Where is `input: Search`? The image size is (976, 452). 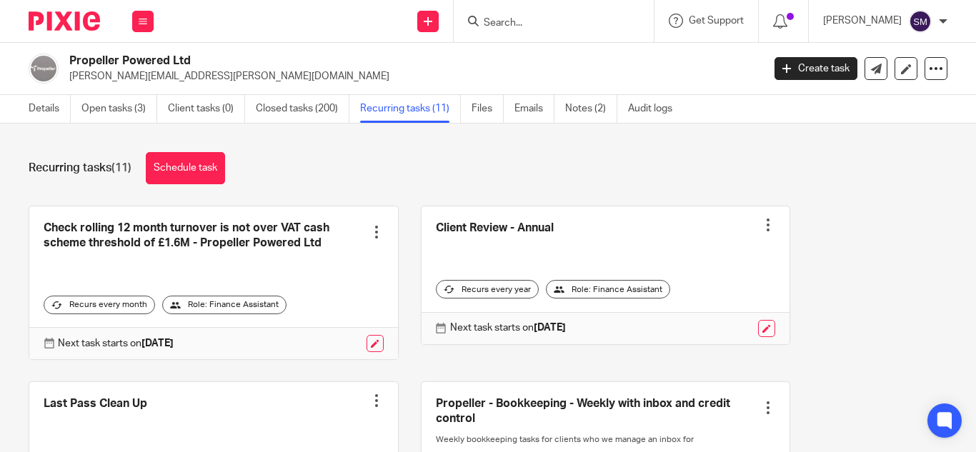
input: Search is located at coordinates (547, 24).